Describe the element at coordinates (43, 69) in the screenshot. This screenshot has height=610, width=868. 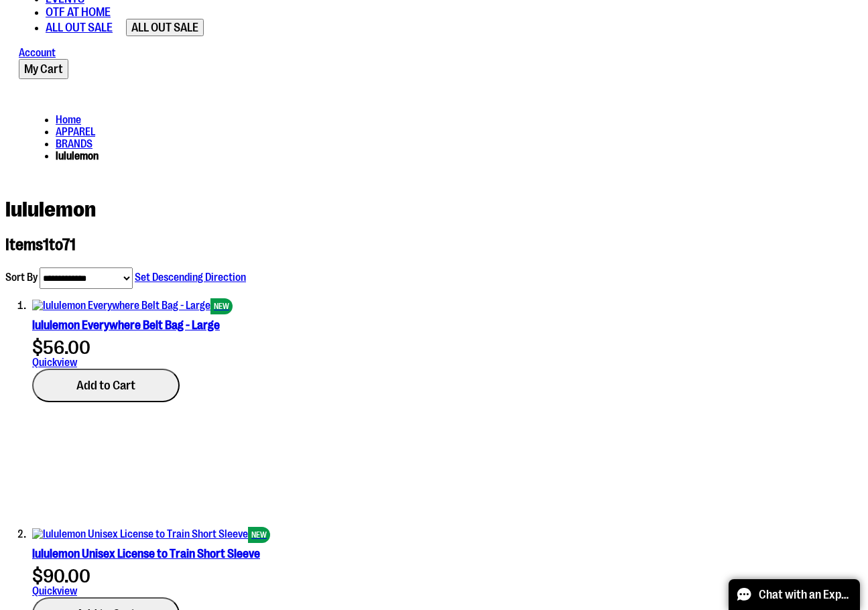
I see `span: My Cart` at that location.